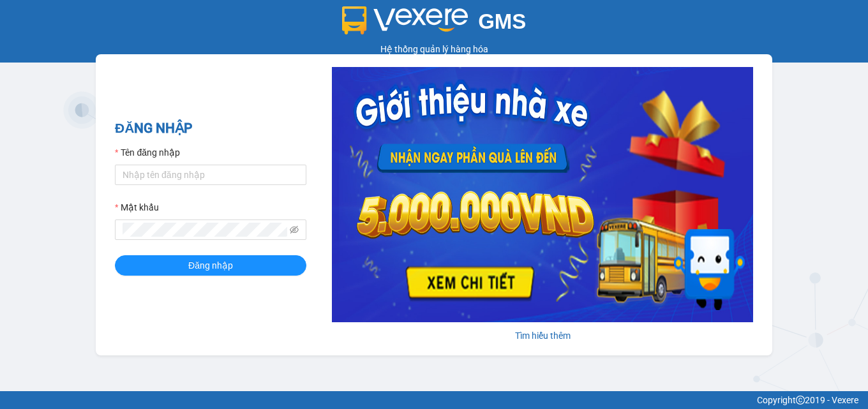 The image size is (868, 409). I want to click on div: Copyright 2019 - Vexere, so click(434, 400).